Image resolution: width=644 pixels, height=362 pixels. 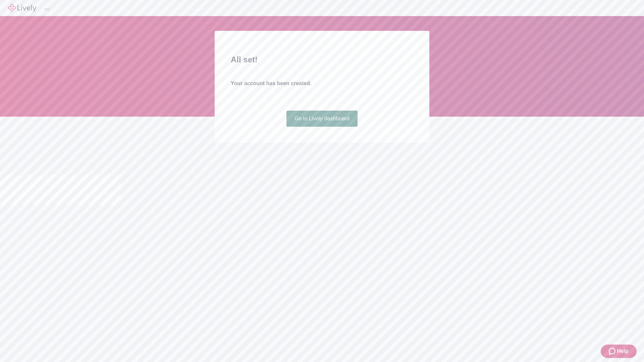 I want to click on button: Log out, so click(x=47, y=10).